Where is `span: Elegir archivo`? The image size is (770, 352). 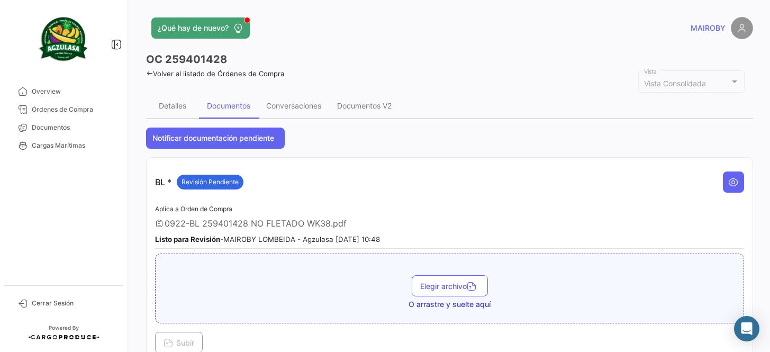 span: Elegir archivo is located at coordinates (450, 286).